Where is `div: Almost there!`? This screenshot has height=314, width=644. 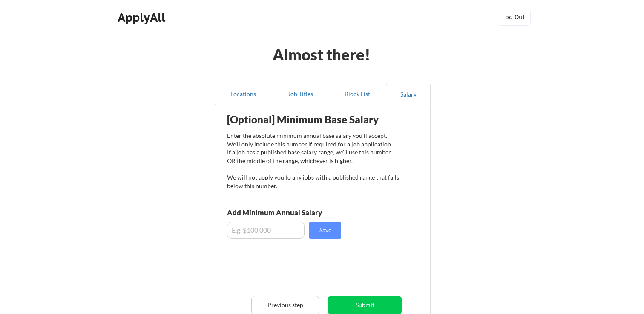 div: Almost there! is located at coordinates (322, 54).